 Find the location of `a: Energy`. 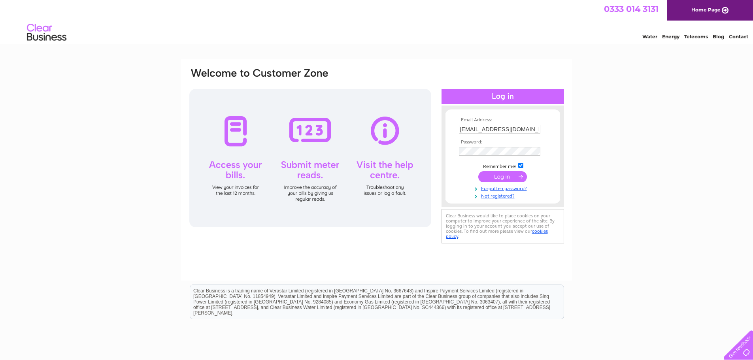

a: Energy is located at coordinates (671, 36).